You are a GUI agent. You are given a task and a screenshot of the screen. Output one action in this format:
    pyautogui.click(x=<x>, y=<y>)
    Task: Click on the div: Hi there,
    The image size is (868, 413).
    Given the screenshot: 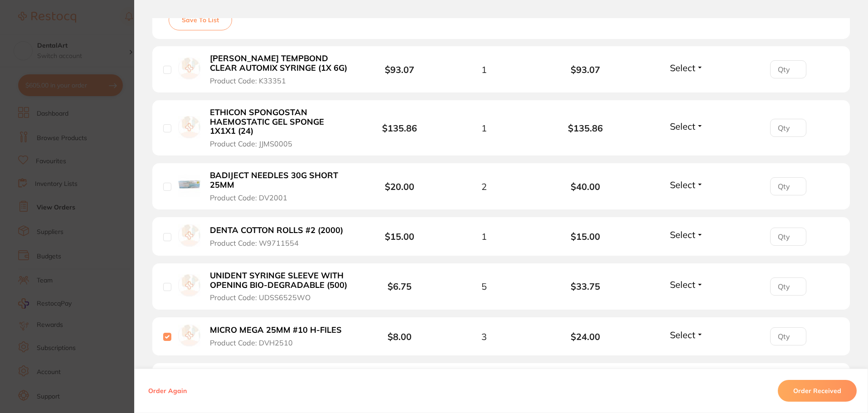 What is the action you would take?
    pyautogui.click(x=100, y=24)
    